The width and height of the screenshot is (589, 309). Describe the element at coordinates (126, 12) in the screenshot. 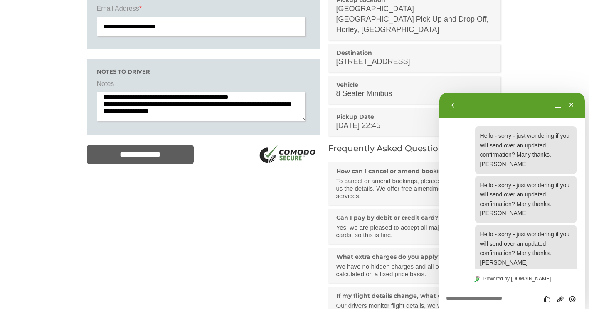

I see `div: secondary` at that location.